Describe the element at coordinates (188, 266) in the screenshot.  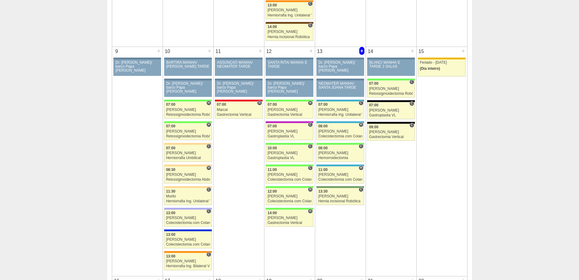
I see `div: Herniorrafia Ing. Bilateral VL` at that location.